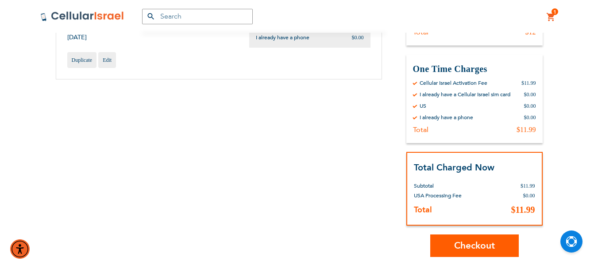 This screenshot has width=598, height=268. Describe the element at coordinates (422, 106) in the screenshot. I see `div: US` at that location.